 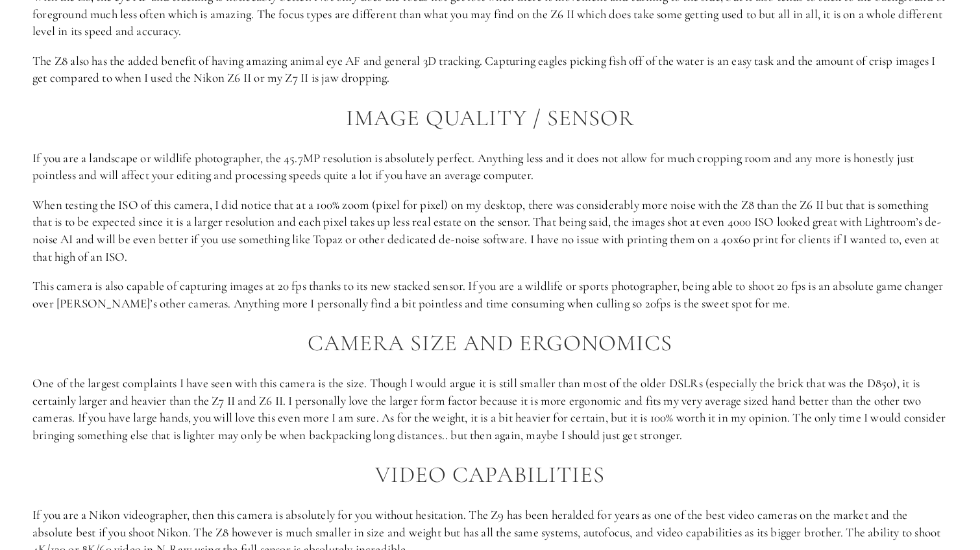 What do you see at coordinates (490, 166) in the screenshot?
I see `p: If you are a landscape or wildlife photographer, the 45.7MP resolution is absolutely perfect. Any...` at bounding box center [490, 166].